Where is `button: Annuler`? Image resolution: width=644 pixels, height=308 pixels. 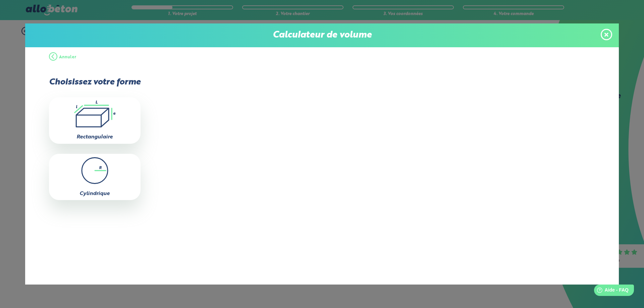
button: Annuler is located at coordinates (63, 58).